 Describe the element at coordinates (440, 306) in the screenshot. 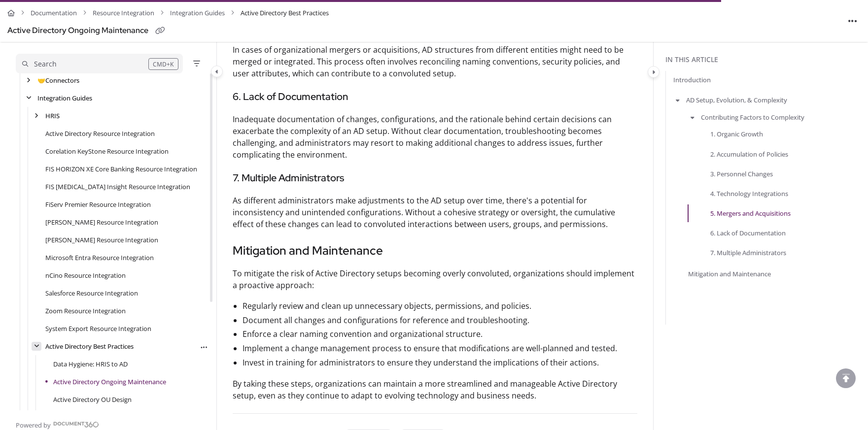

I see `li: Regularly review and clean up unnecessary objects, permissions, and policies.` at that location.